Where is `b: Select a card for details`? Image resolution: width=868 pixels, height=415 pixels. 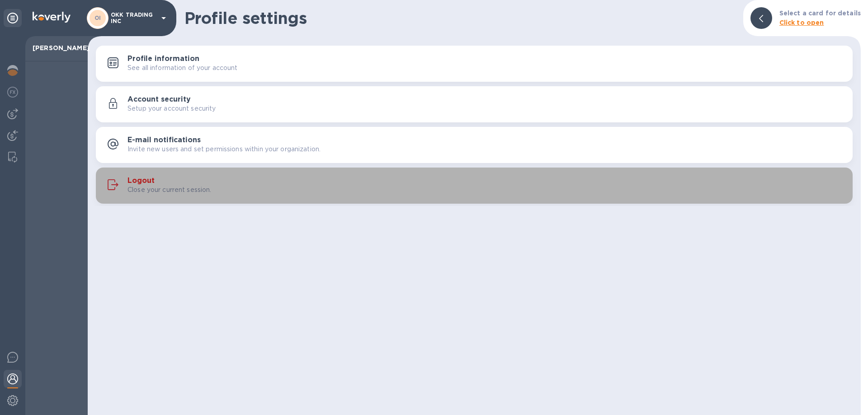 b: Select a card for details is located at coordinates (820, 13).